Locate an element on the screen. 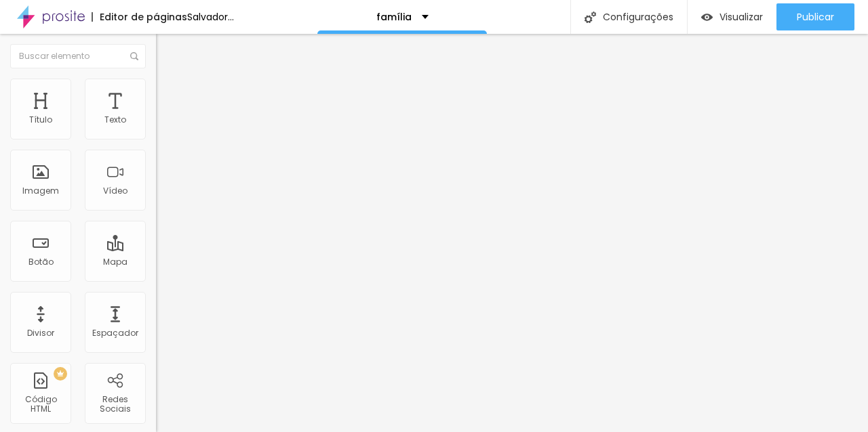 This screenshot has width=868, height=432. font: Imagem is located at coordinates (40, 190).